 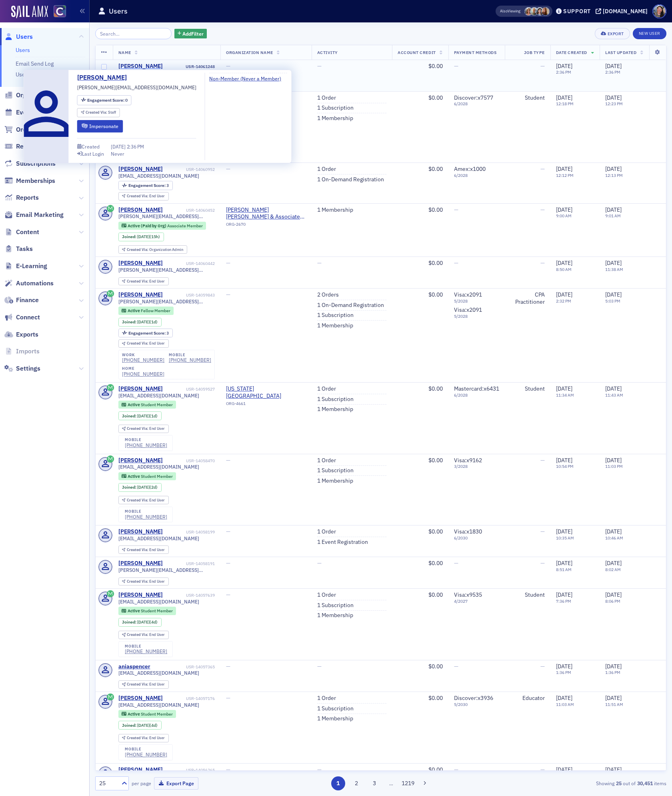 I want to click on button: Gif picker, so click(x=41, y=266).